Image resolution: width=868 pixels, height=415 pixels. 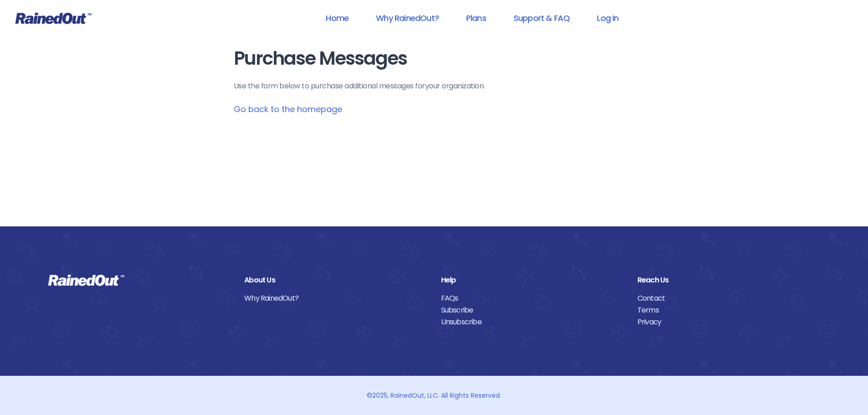 What do you see at coordinates (476, 18) in the screenshot?
I see `a: Plans` at bounding box center [476, 18].